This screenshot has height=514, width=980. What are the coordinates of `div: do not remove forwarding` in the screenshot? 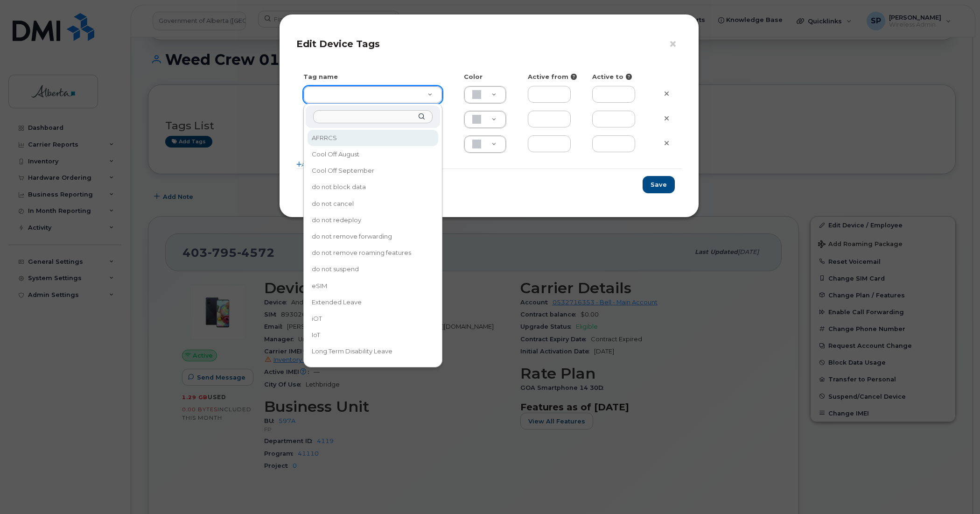 It's located at (373, 236).